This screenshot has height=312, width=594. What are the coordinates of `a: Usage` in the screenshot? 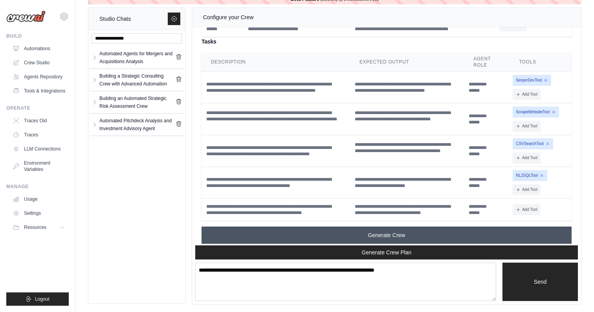 It's located at (39, 199).